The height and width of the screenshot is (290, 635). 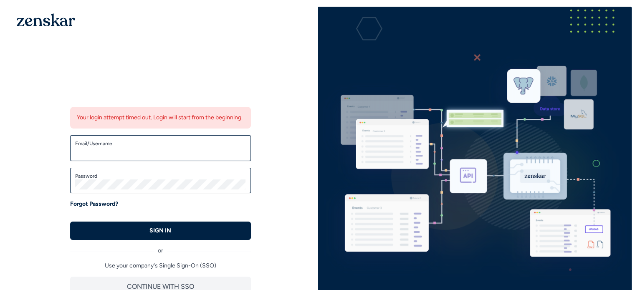 What do you see at coordinates (160, 231) in the screenshot?
I see `p: SIGN IN` at bounding box center [160, 231].